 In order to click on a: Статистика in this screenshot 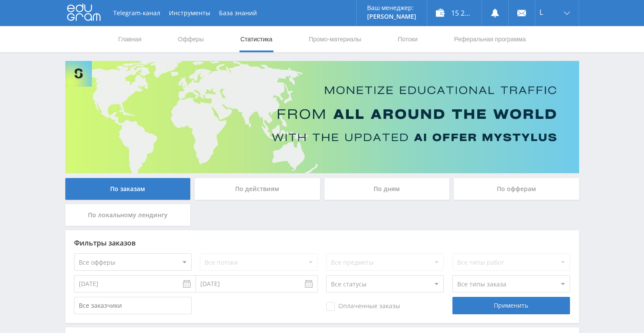, I will do `click(256, 39)`.